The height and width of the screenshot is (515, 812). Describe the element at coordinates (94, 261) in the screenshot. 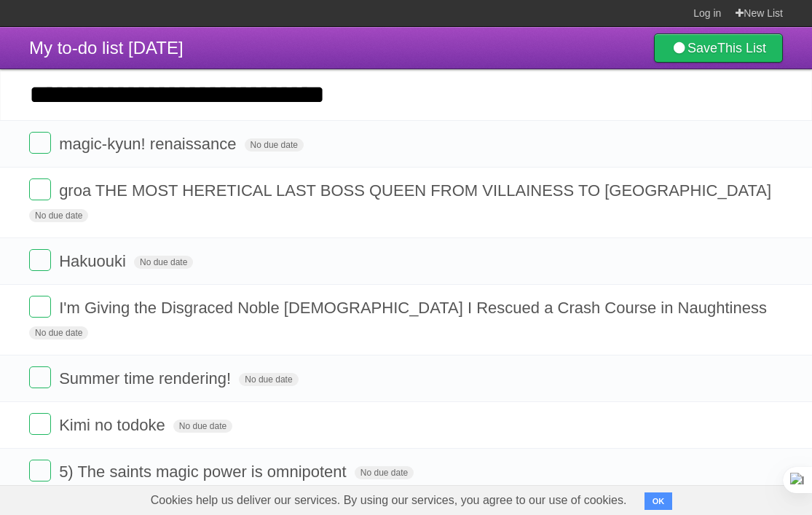

I see `span: Hakuouki` at that location.